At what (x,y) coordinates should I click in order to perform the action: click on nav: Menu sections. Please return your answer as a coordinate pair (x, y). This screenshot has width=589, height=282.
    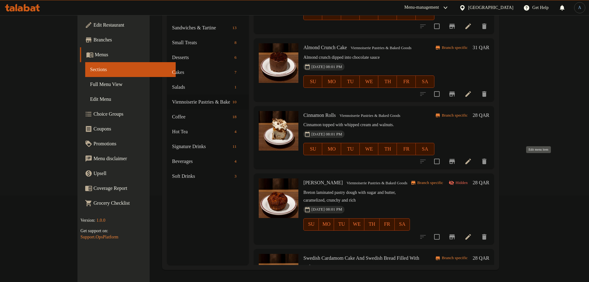
    Looking at the image, I should click on (208, 95).